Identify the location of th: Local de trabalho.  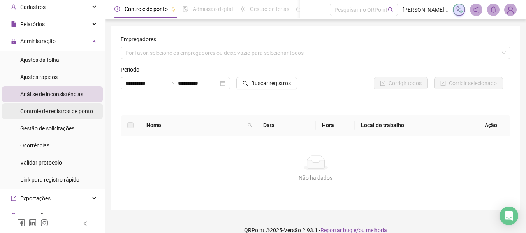
(413, 125).